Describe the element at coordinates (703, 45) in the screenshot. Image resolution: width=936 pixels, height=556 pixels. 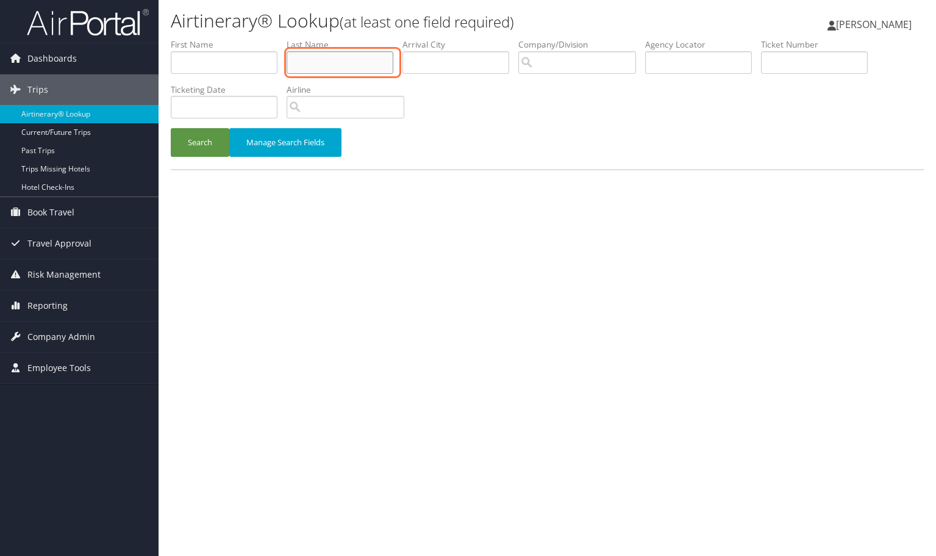
I see `label: Agency Locator` at that location.